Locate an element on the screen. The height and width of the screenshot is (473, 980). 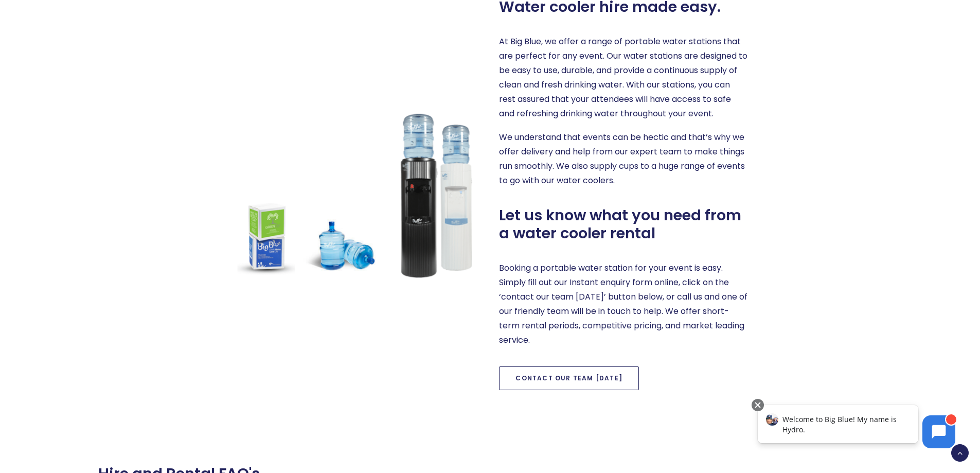
img: Avatar is located at coordinates (26, 22).